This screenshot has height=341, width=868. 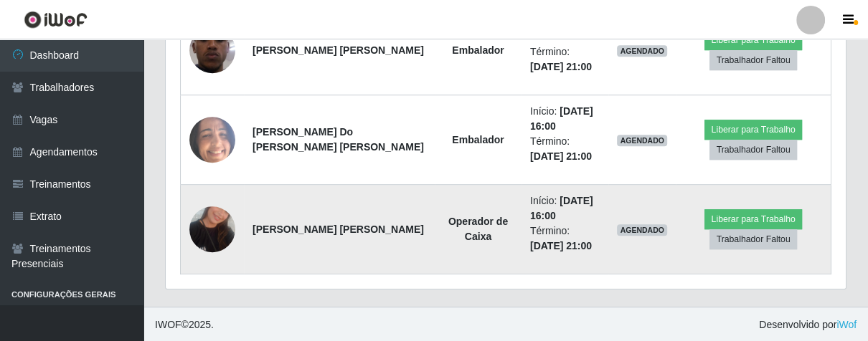 What do you see at coordinates (212, 229) in the screenshot?
I see `img: 1730602646133.jpeg` at bounding box center [212, 229].